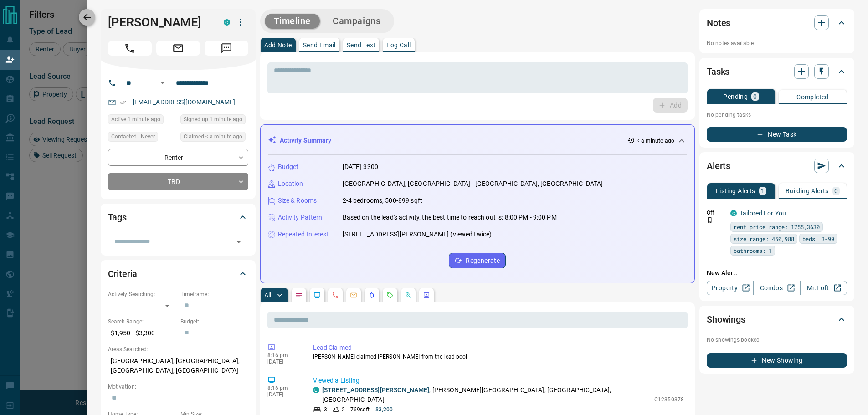 Image resolution: width=868 pixels, height=415 pixels. What do you see at coordinates (426, 295) in the screenshot?
I see `svg: Agent Actions` at bounding box center [426, 295].